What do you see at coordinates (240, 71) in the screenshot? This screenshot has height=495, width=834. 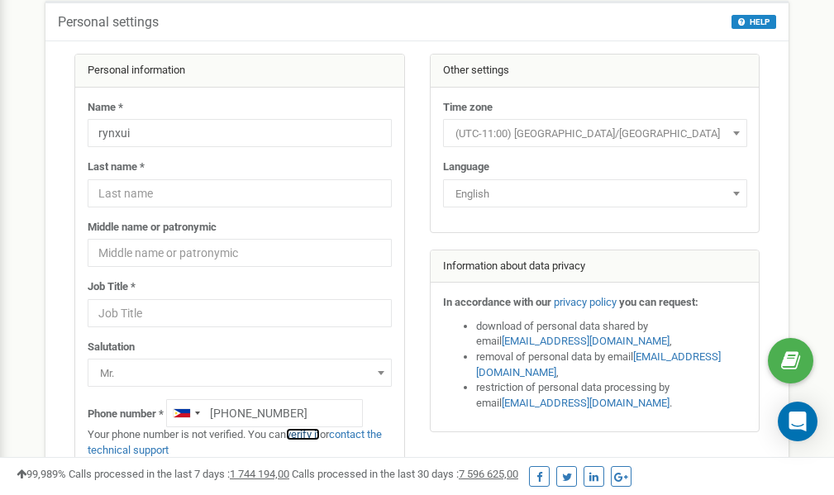 I see `div: Personal information` at bounding box center [240, 71].